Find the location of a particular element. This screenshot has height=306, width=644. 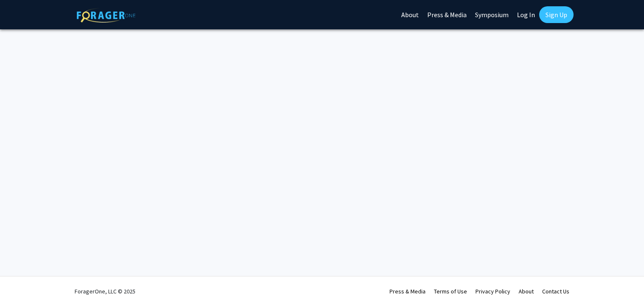

a: Contact Us is located at coordinates (555, 291).